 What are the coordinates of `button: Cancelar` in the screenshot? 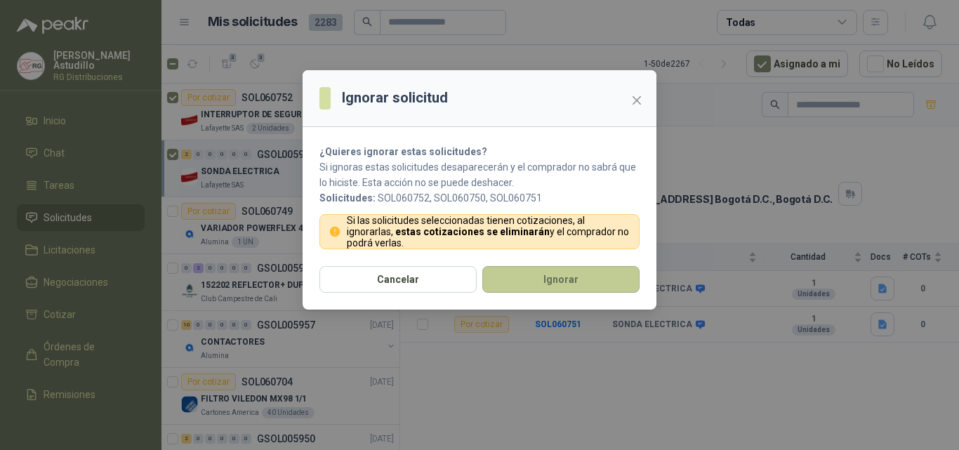 It's located at (398, 279).